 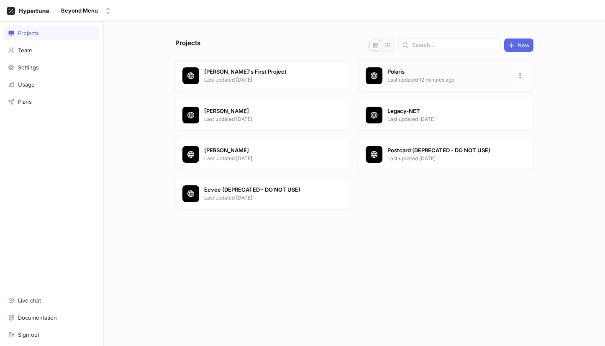 I want to click on div: Projects, so click(x=28, y=33).